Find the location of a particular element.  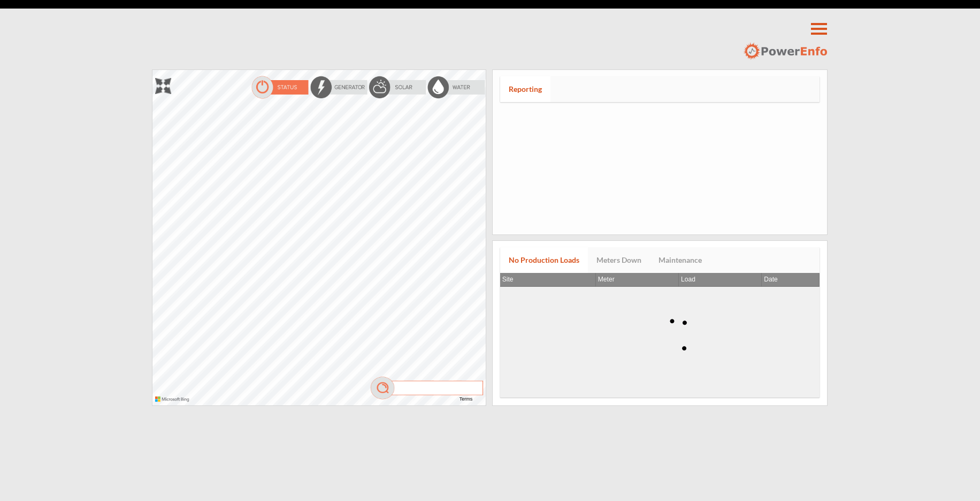

img: solarOff.png is located at coordinates (397, 87).